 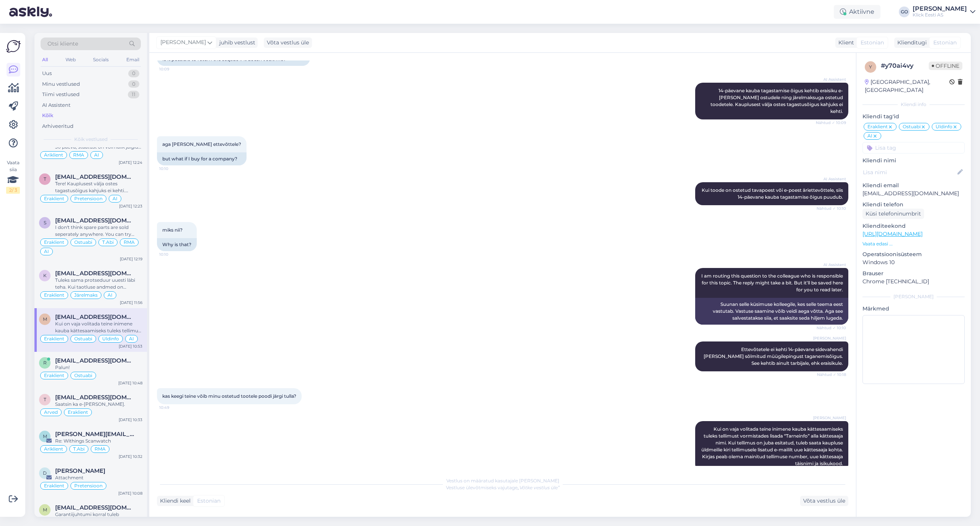 I want to click on span: Offline, so click(x=946, y=66).